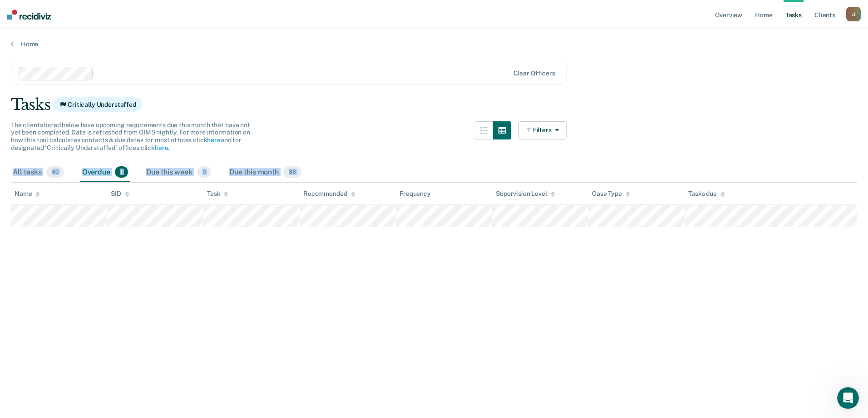  Describe the element at coordinates (434, 44) in the screenshot. I see `a: Home` at that location.